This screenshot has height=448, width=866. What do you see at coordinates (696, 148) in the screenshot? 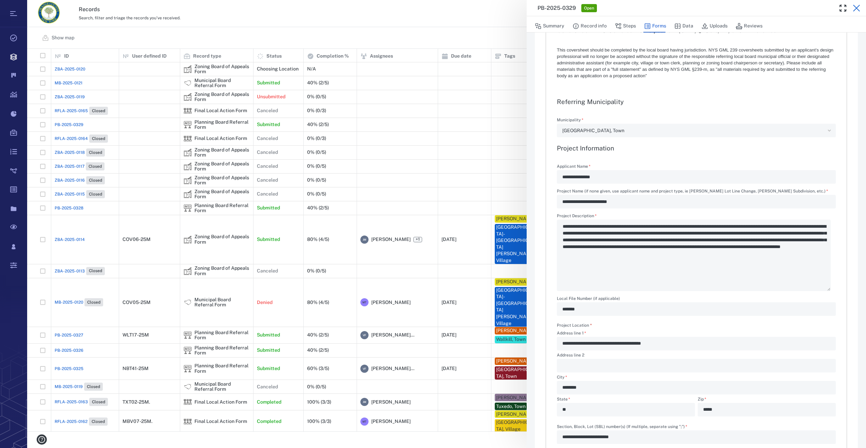
I see `h3: Project Information` at bounding box center [696, 148].